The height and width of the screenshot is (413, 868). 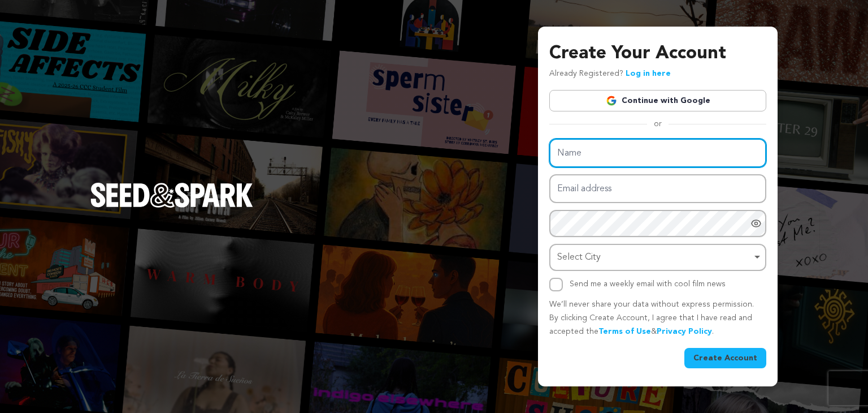 I want to click on img: Google logo, so click(x=612, y=101).